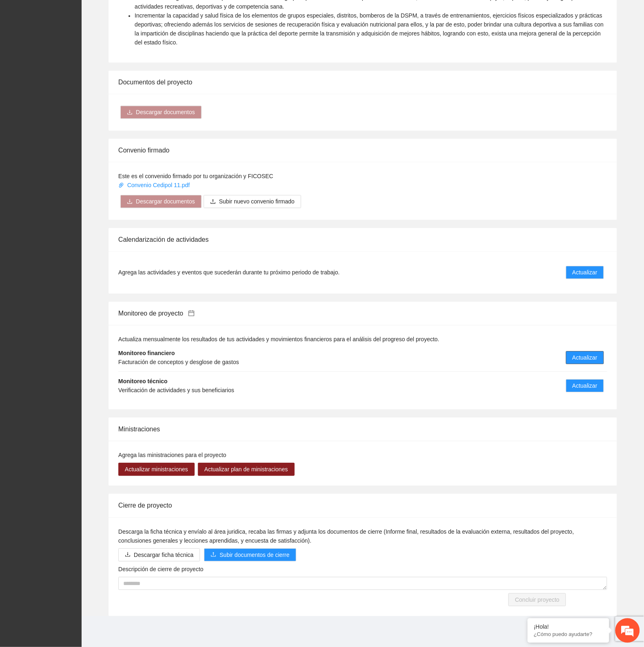 The width and height of the screenshot is (644, 647). I want to click on button: uploadSubir nuevo convenio firmado, so click(253, 201).